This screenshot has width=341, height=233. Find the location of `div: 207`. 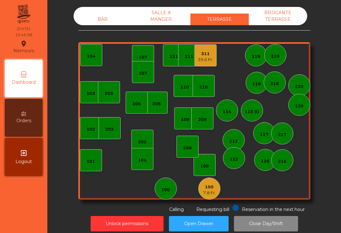

div: 207 is located at coordinates (143, 73).